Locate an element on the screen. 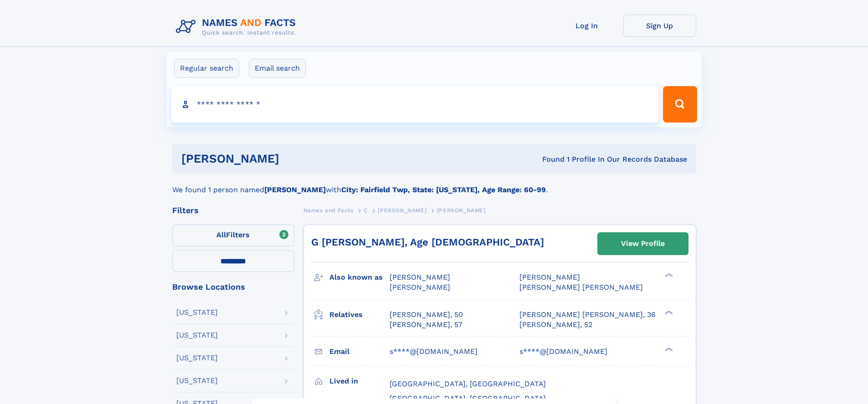 This screenshot has height=404, width=868. div: Browse Locations is located at coordinates (233, 287).